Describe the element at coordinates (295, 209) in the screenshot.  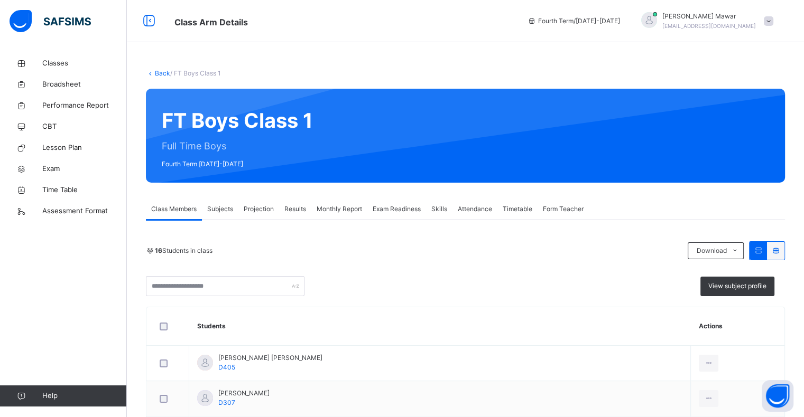
I see `span: Results` at that location.